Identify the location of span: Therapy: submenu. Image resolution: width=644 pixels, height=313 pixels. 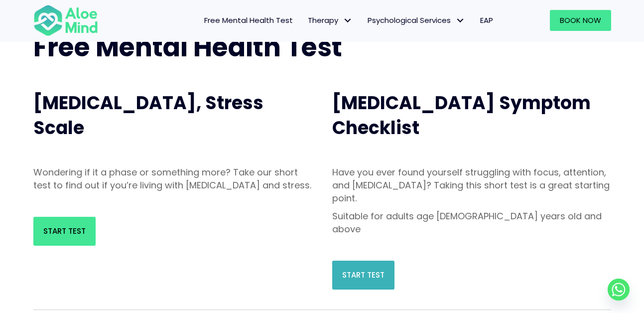
(348, 21).